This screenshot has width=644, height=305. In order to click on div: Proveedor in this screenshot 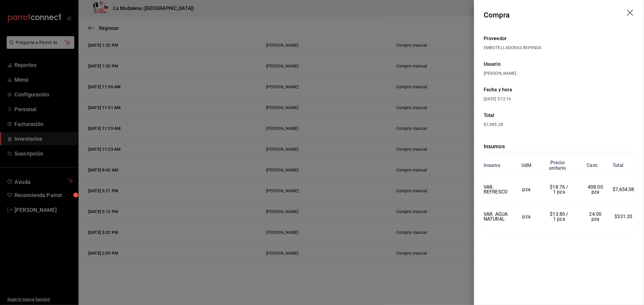, I will do `click(559, 38)`.